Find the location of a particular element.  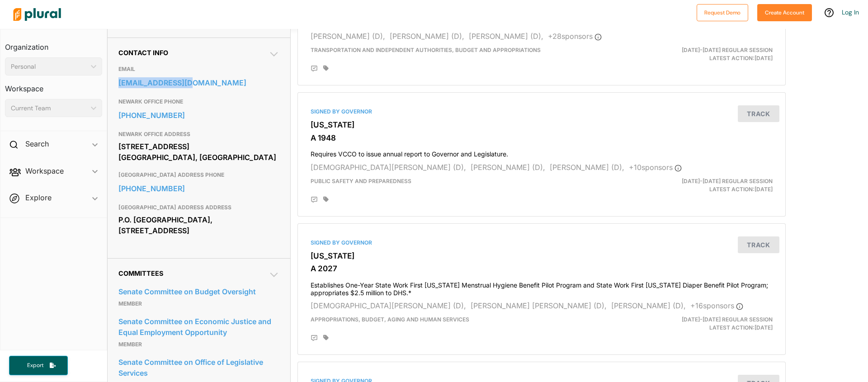

a: Request Demo is located at coordinates (722, 12).